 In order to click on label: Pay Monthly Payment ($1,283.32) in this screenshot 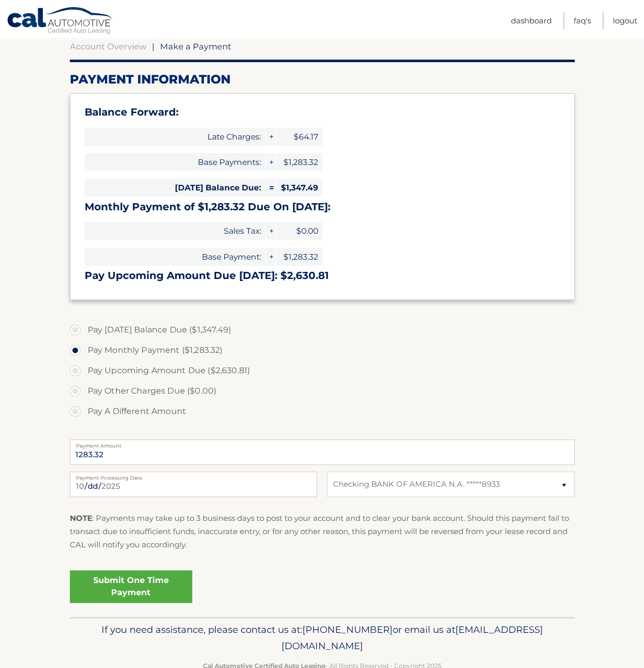, I will do `click(322, 350)`.